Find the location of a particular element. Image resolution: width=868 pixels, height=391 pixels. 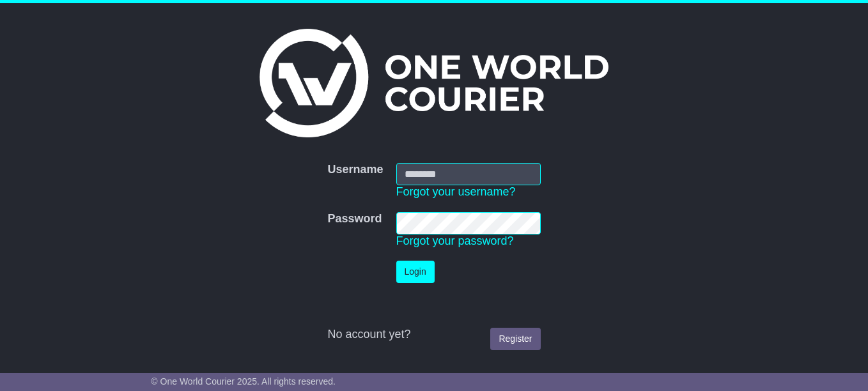

button: Login is located at coordinates (416, 271).